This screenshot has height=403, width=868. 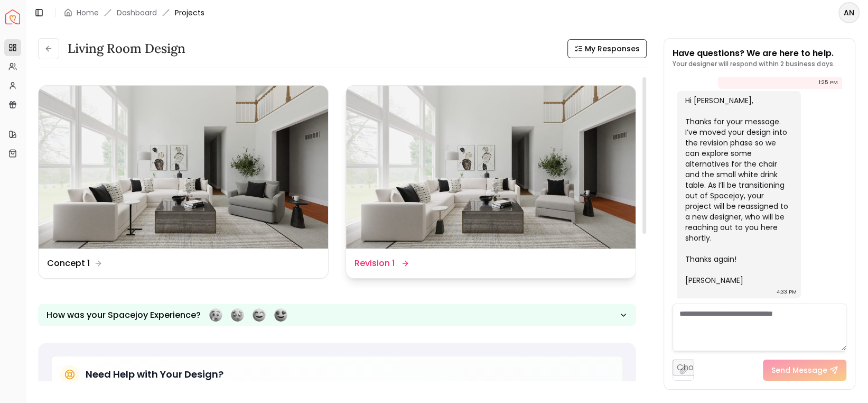 What do you see at coordinates (137, 13) in the screenshot?
I see `a: Dashboard` at bounding box center [137, 13].